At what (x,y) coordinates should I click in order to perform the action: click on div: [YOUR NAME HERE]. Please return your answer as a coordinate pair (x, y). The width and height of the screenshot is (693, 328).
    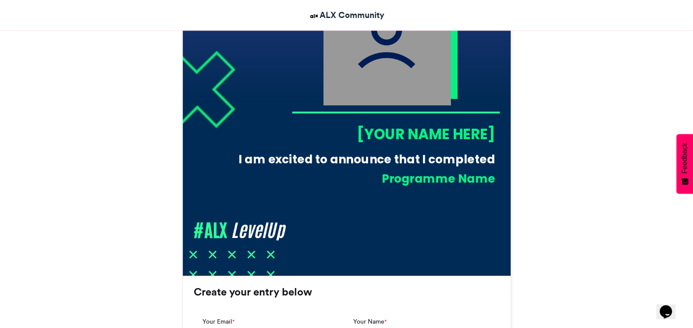
    Looking at the image, I should click on (393, 134).